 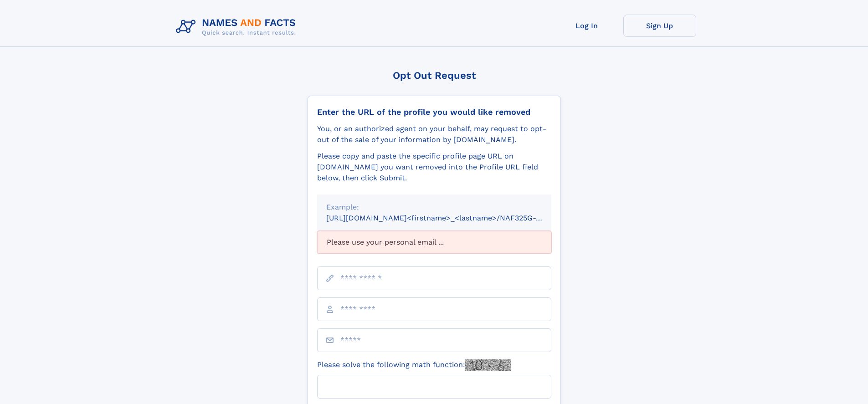 What do you see at coordinates (434, 207) in the screenshot?
I see `div: Example:` at bounding box center [434, 207].